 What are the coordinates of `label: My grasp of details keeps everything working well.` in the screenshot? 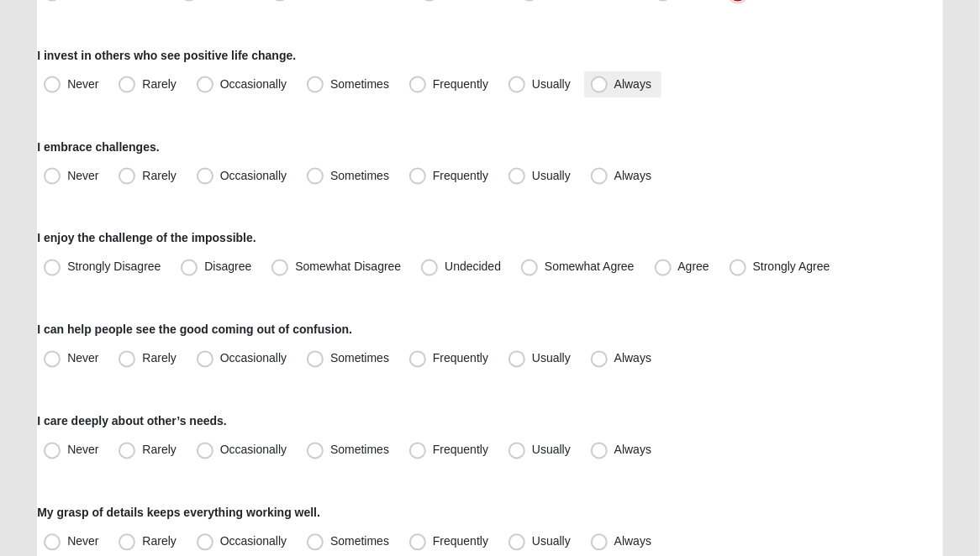 It's located at (178, 513).